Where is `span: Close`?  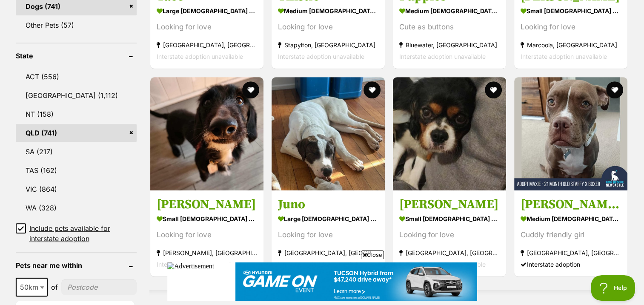
span: Close is located at coordinates (373, 254).